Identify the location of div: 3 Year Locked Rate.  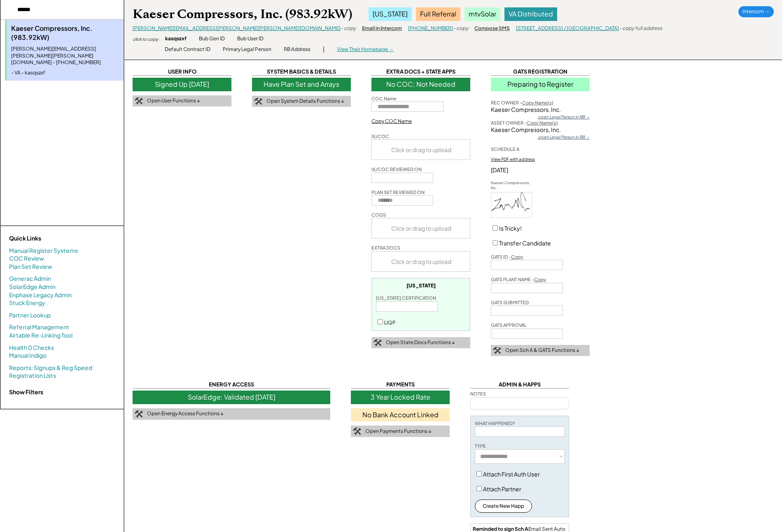
(400, 397).